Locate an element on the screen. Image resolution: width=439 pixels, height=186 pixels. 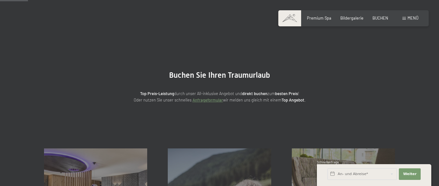
strong: direkt buchen is located at coordinates (254, 93).